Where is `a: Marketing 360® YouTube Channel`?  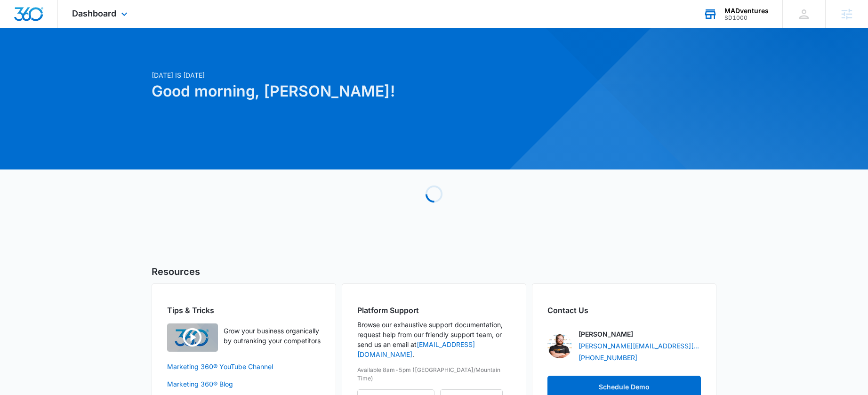
a: Marketing 360® YouTube Channel is located at coordinates (244, 366).